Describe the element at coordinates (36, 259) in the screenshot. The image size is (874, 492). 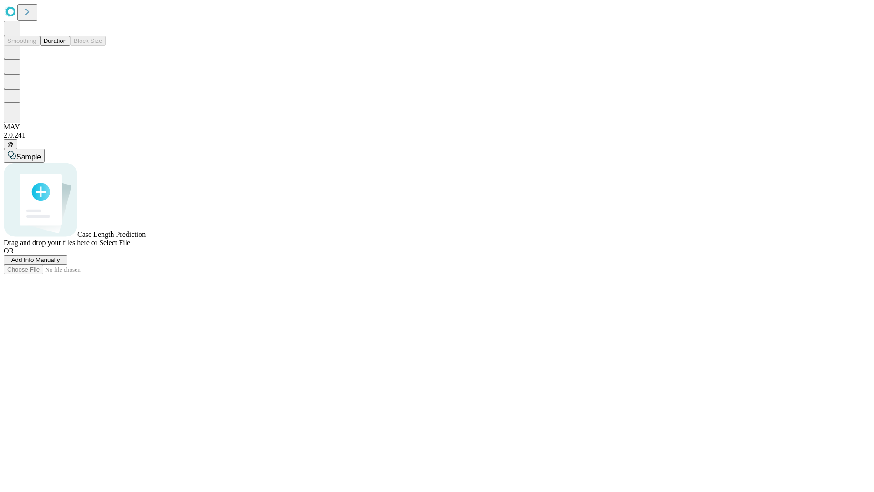
I see `button: Add Info Manually` at that location.